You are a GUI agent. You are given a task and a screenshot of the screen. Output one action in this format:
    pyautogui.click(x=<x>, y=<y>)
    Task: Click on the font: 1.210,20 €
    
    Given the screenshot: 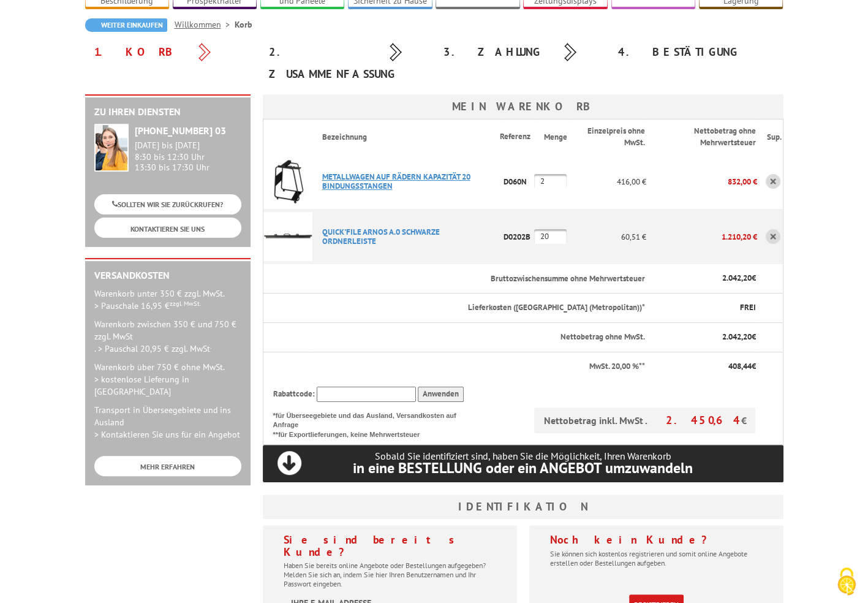 What is the action you would take?
    pyautogui.click(x=738, y=237)
    